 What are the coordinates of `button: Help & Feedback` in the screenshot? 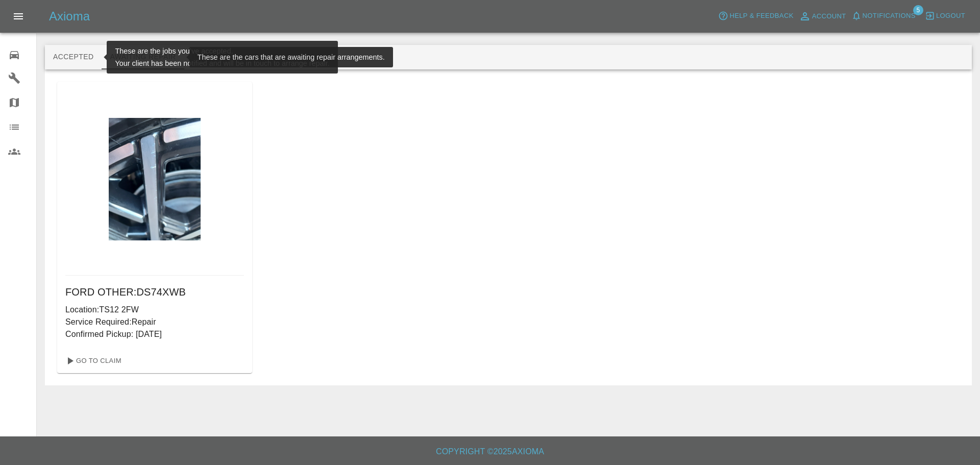 It's located at (756, 16).